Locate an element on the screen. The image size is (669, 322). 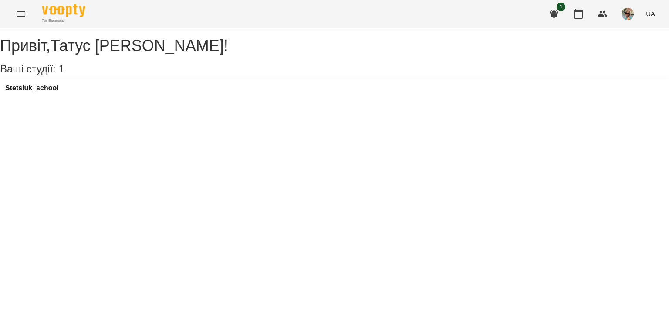
span: UA is located at coordinates (650, 14).